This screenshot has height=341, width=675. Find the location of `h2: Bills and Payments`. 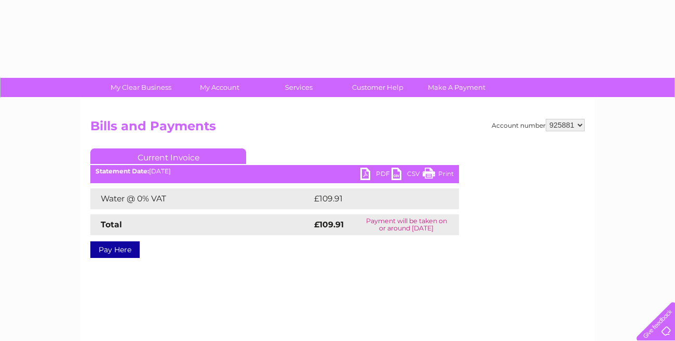

h2: Bills and Payments is located at coordinates (337, 129).